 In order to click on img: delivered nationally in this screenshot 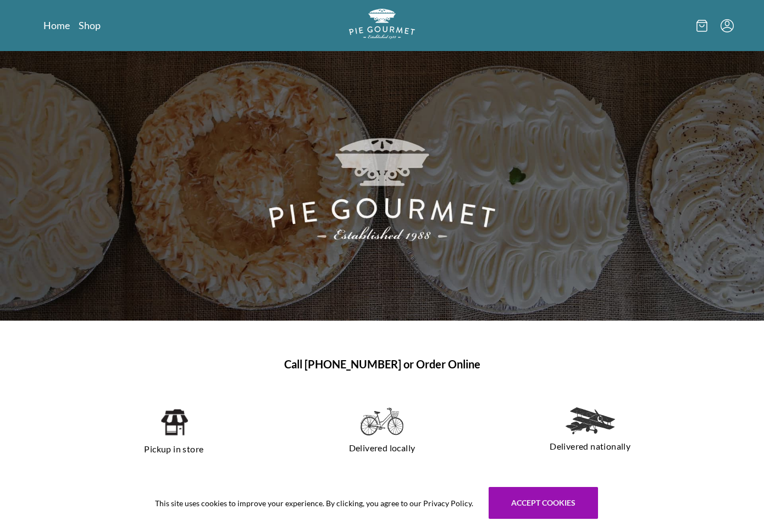, I will do `click(590, 420)`.